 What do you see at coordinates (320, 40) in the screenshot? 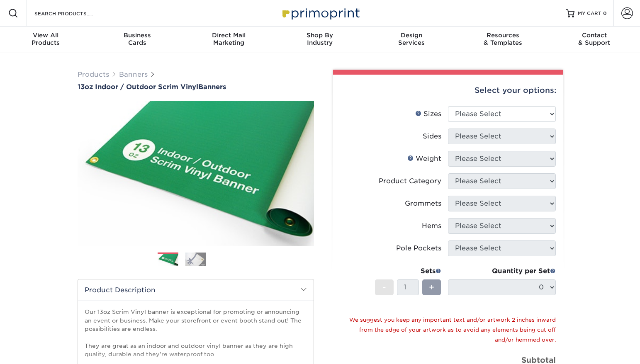
I see `a: Shop ByIndustry` at bounding box center [320, 40].